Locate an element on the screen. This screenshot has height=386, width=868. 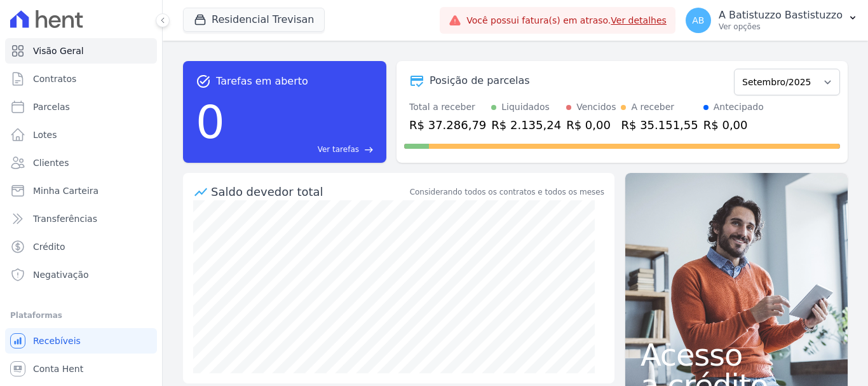
span: Minha Carteira is located at coordinates (65, 191).